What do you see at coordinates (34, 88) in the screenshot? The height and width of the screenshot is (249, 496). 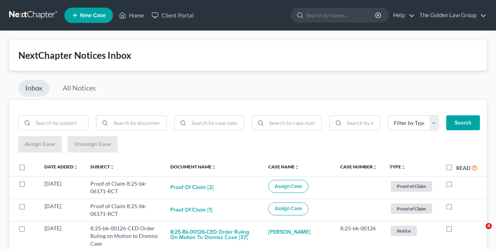 I see `a: Inbox` at bounding box center [34, 88].